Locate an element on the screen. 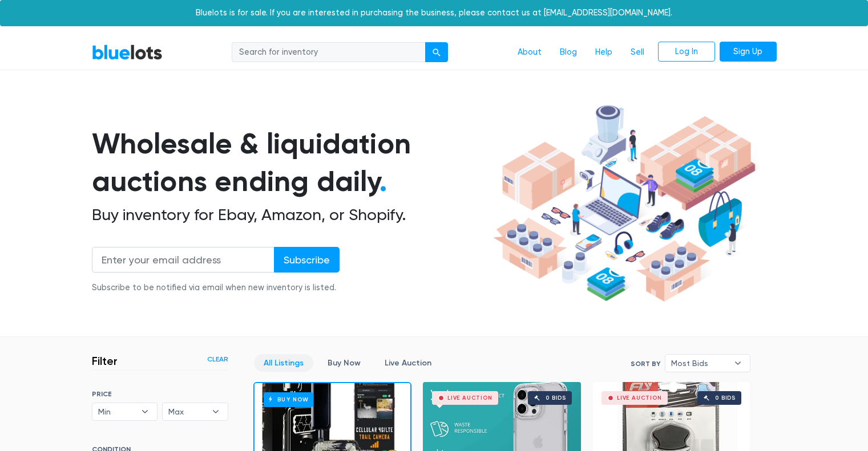  input: Search for inventory is located at coordinates (329, 53).